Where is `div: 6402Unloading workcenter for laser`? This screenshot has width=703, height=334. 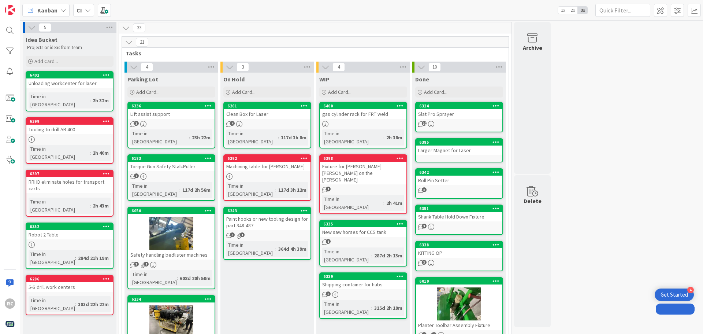 div: 6402Unloading workcenter for laser is located at coordinates (70, 80).